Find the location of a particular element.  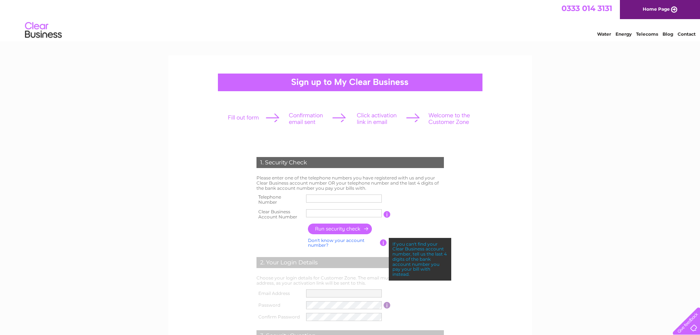

a: Telecoms is located at coordinates (647, 34).